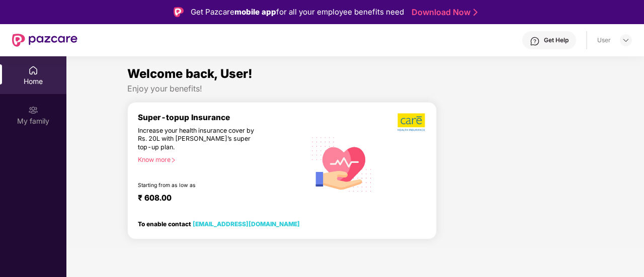 The width and height of the screenshot is (644, 277). Describe the element at coordinates (179, 12) in the screenshot. I see `img: Logo` at that location.